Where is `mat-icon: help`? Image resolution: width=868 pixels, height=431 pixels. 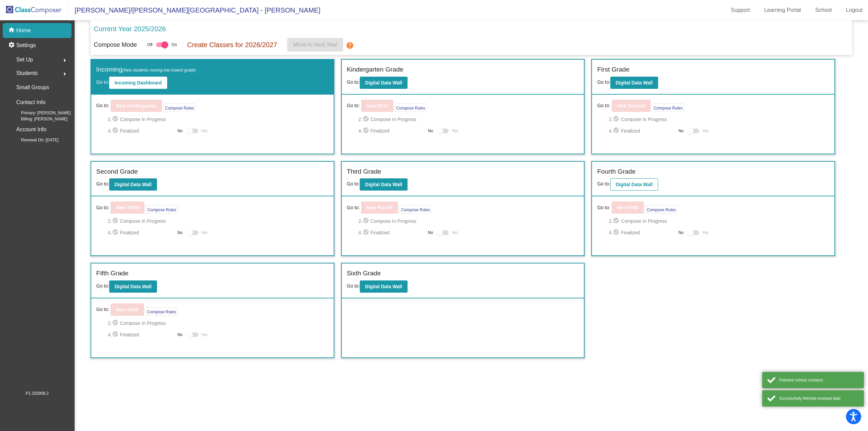
mat-icon: help is located at coordinates (350, 46).